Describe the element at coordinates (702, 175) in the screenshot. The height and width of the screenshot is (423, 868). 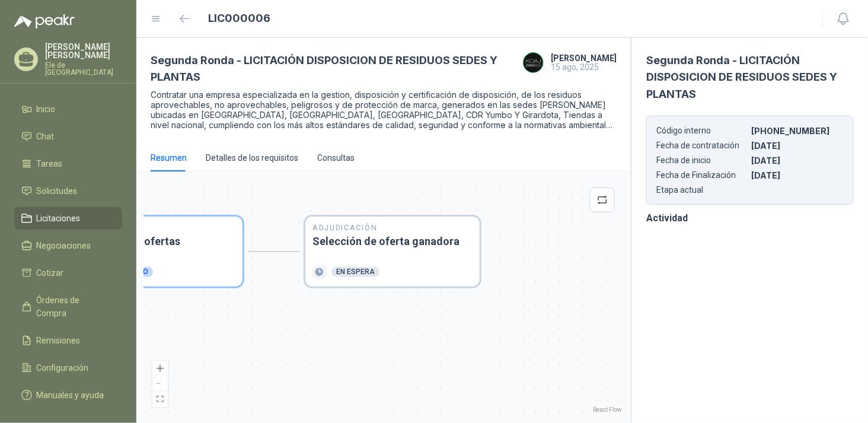
I see `p: Fecha de Finalización` at that location.